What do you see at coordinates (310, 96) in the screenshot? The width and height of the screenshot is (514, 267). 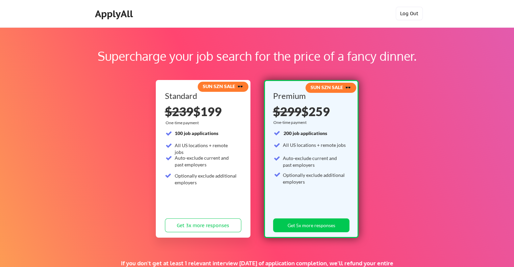 I see `div: Premium` at bounding box center [310, 96].